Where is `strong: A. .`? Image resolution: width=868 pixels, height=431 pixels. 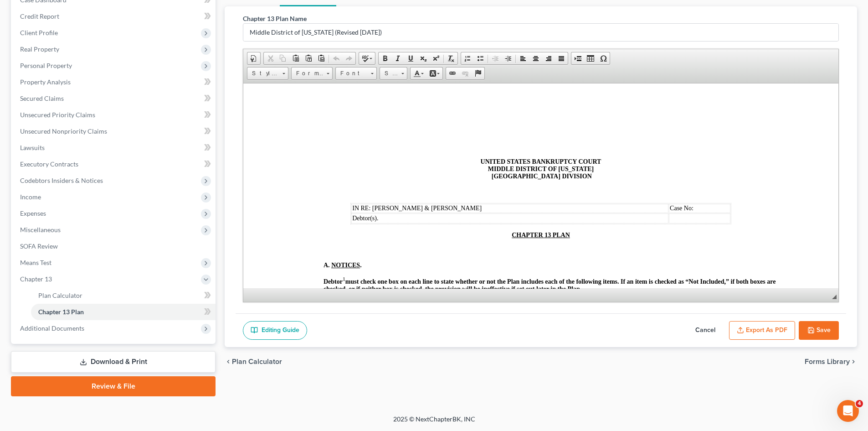
strong: A. . is located at coordinates (100, 181).